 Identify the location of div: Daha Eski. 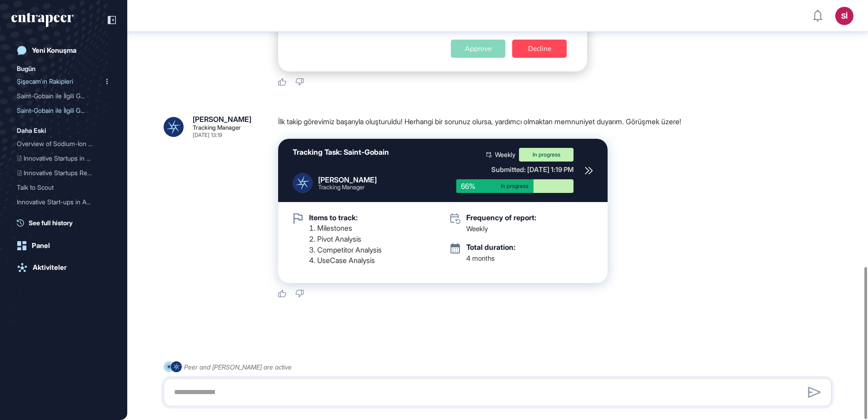
(32, 130).